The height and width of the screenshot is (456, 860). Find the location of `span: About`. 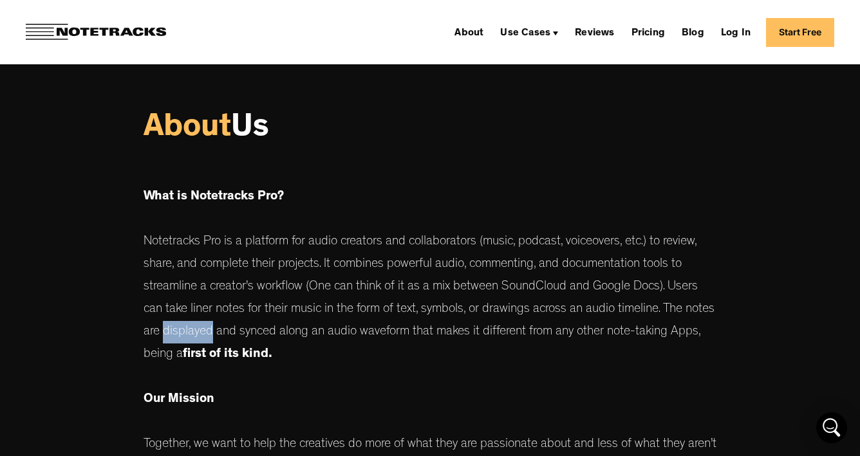

span: About is located at coordinates (187, 129).